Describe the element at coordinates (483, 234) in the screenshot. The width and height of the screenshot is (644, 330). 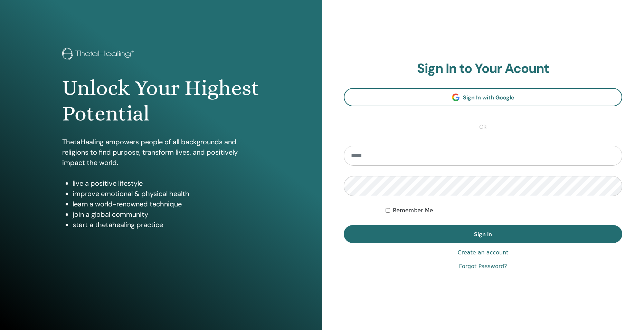
I see `button: Sign In` at that location.